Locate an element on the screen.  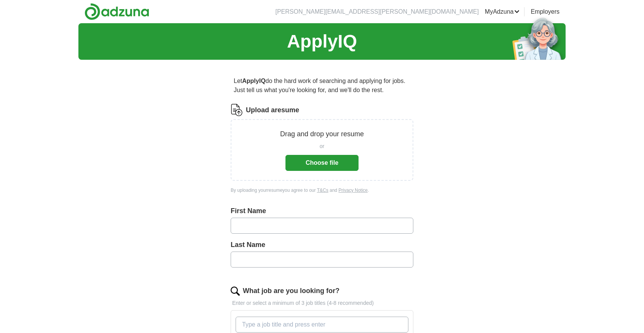
a: Privacy Notice is located at coordinates (353, 191).